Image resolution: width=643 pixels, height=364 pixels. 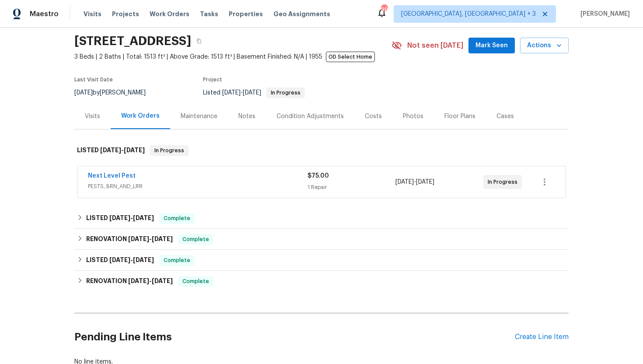 I want to click on span: Project, so click(x=213, y=80).